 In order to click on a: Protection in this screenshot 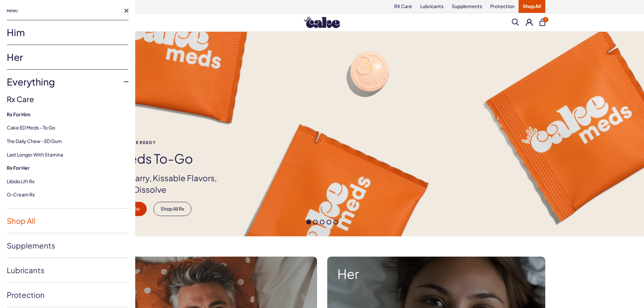, I will do `click(68, 295)`.